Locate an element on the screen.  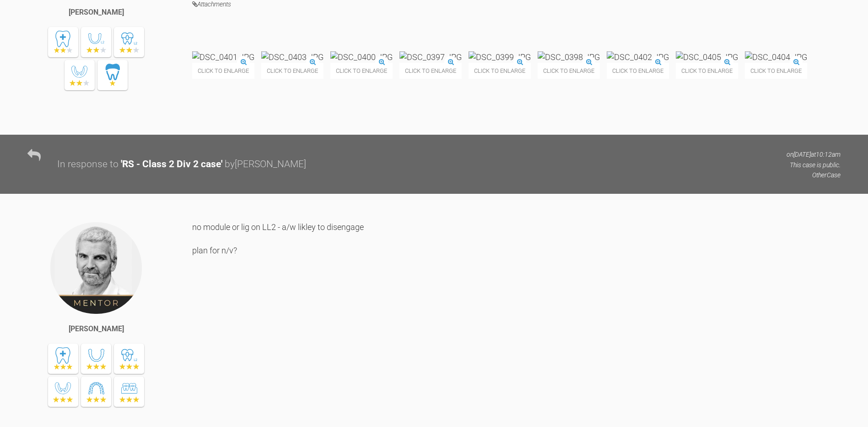
p: Other Case is located at coordinates (814, 175).